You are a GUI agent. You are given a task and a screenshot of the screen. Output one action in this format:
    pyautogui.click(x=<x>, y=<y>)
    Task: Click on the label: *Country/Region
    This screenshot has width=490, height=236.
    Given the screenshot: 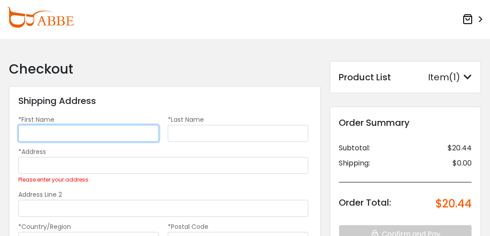 What is the action you would take?
    pyautogui.click(x=45, y=226)
    